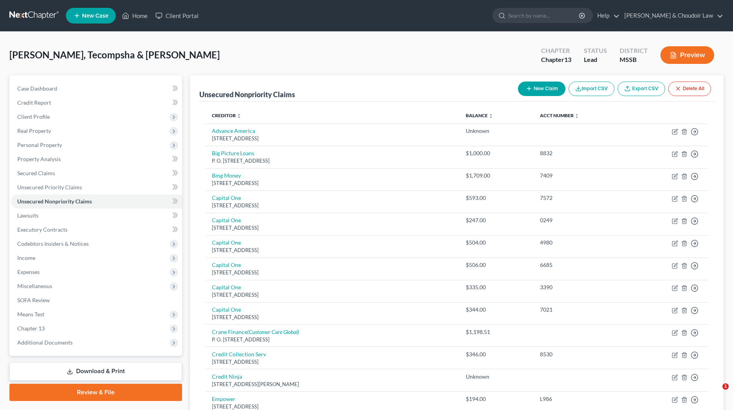 Image resolution: width=733 pixels, height=410 pixels. I want to click on span: SOFA Review, so click(33, 300).